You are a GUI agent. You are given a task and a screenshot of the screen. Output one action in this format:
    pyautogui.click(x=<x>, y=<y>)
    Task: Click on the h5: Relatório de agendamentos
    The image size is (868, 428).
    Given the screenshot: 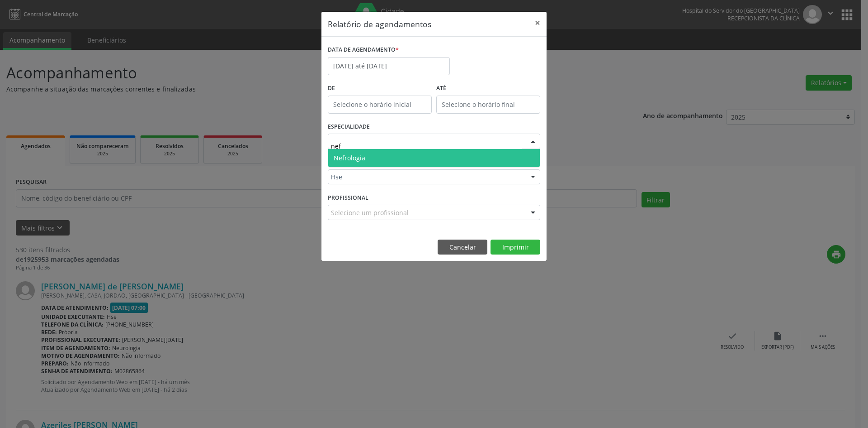 What is the action you would take?
    pyautogui.click(x=379, y=24)
    